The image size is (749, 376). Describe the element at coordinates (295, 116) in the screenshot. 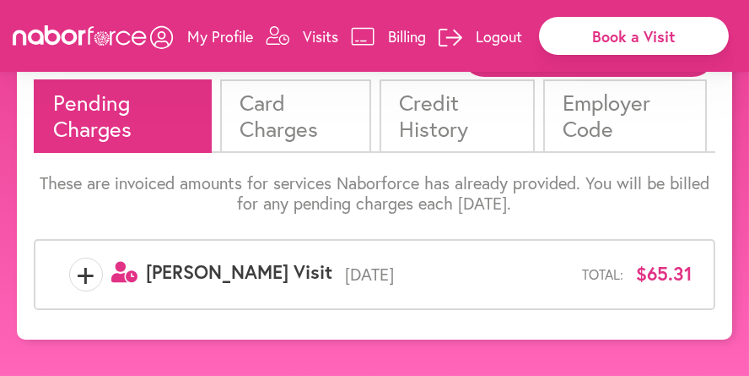

I see `li: Card Charges` at that location.